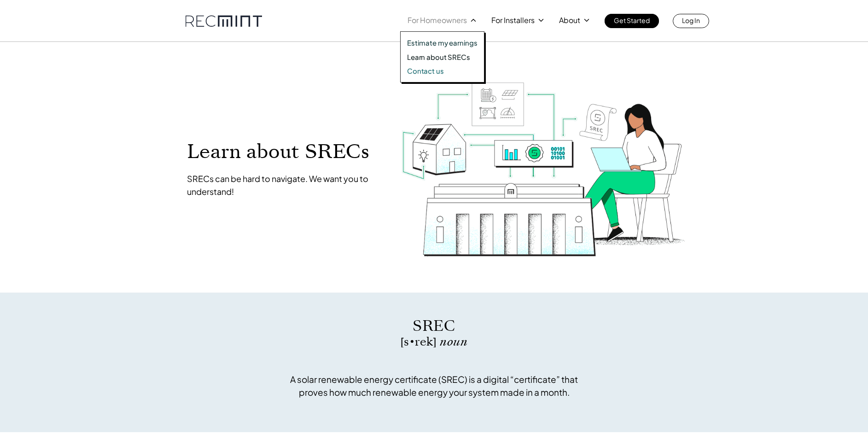 The height and width of the screenshot is (446, 868). Describe the element at coordinates (435, 326) in the screenshot. I see `p: SREC` at that location.